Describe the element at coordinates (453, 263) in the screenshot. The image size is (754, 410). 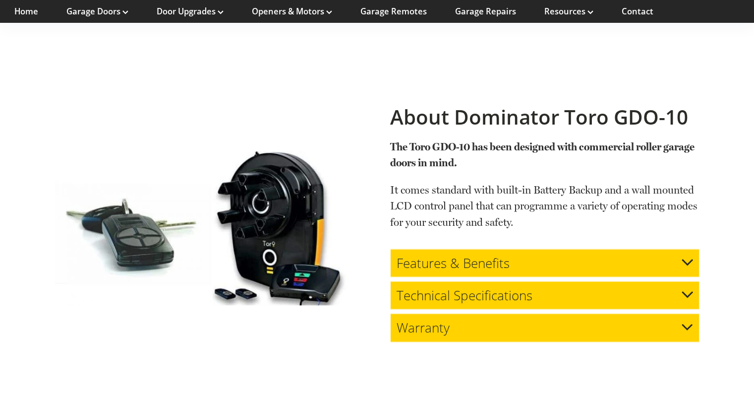
I see `h3: Features & Benefits` at that location.